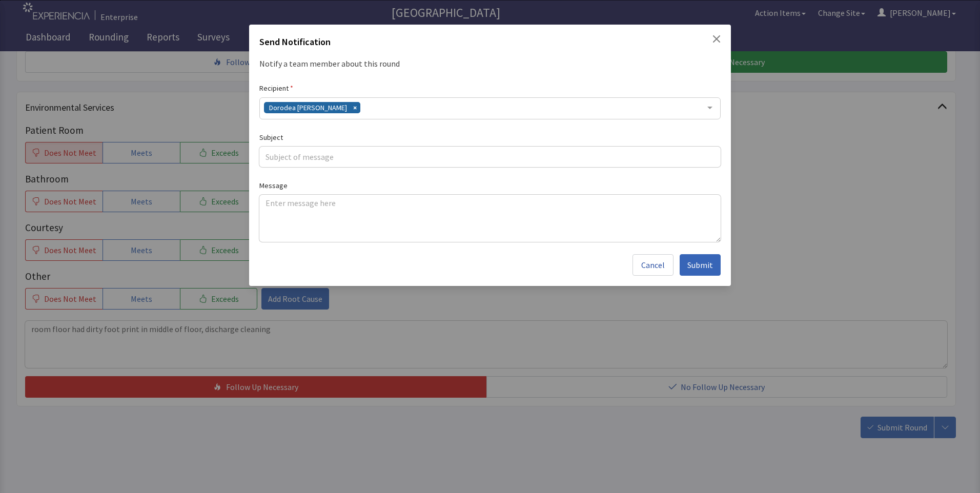 The height and width of the screenshot is (493, 980). Describe the element at coordinates (700, 265) in the screenshot. I see `span: Submit` at that location.